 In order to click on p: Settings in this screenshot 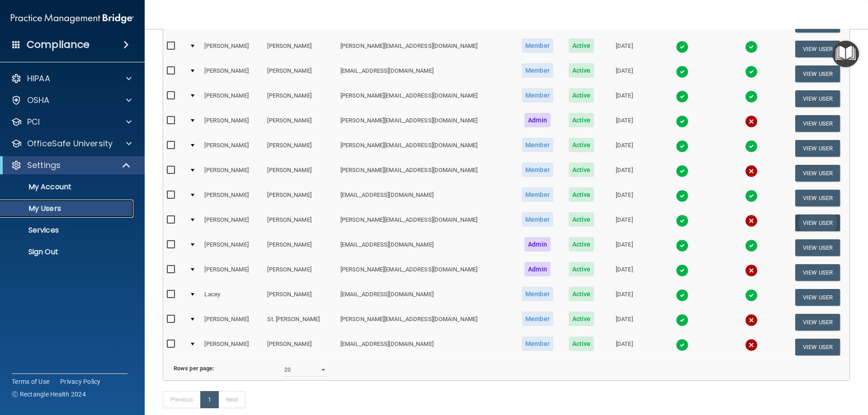, I will do `click(44, 165)`.